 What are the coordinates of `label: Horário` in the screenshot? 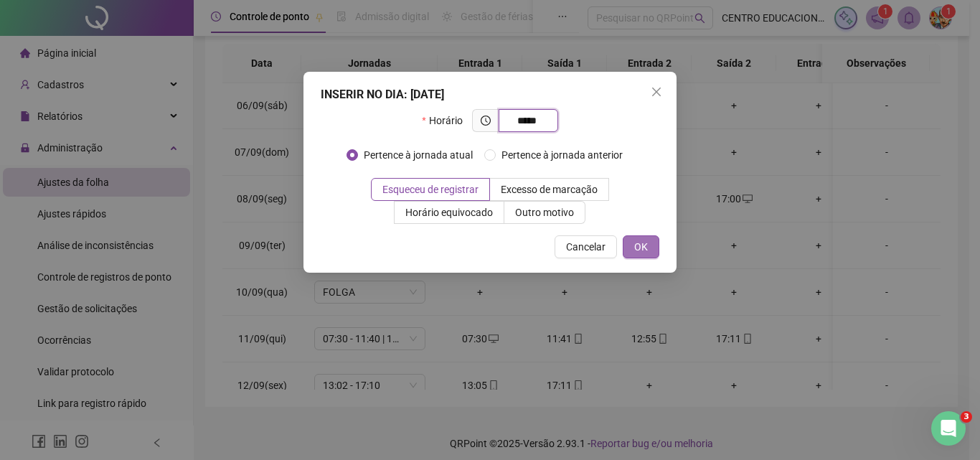 It's located at (446, 120).